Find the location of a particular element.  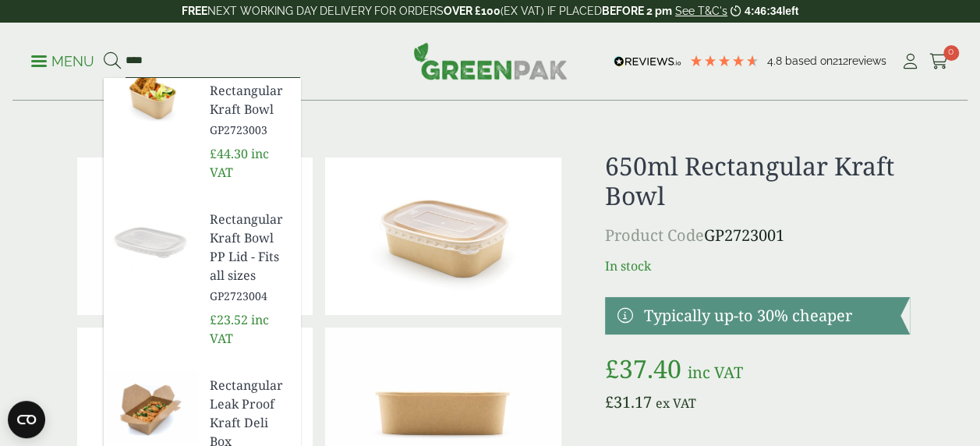

span: £23.52 is located at coordinates (228, 320).